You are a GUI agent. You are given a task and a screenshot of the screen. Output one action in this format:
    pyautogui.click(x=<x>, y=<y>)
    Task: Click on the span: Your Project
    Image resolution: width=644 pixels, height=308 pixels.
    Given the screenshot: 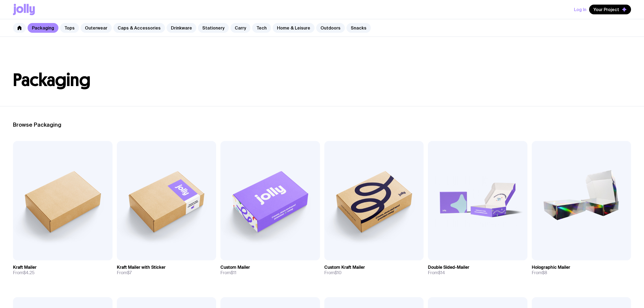 What is the action you would take?
    pyautogui.click(x=606, y=9)
    